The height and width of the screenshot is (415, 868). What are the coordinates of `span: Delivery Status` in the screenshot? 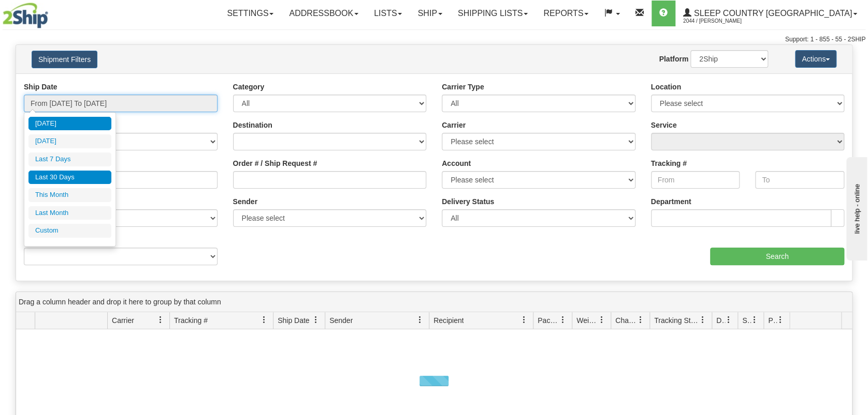 It's located at (720, 321).